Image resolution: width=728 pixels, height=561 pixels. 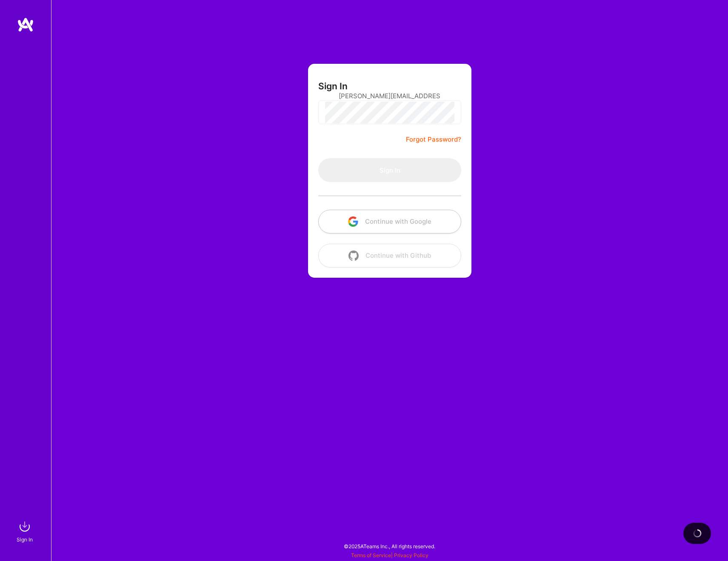 I want to click on a: sign inSign In, so click(x=26, y=531).